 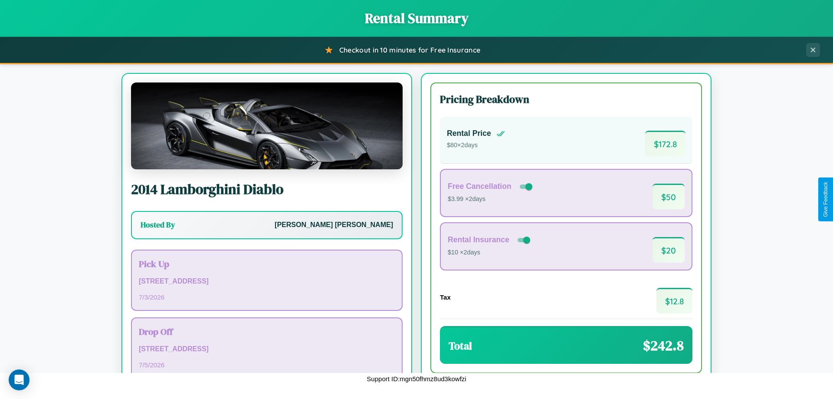 What do you see at coordinates (267, 331) in the screenshot?
I see `h3: Drop Off` at bounding box center [267, 331].